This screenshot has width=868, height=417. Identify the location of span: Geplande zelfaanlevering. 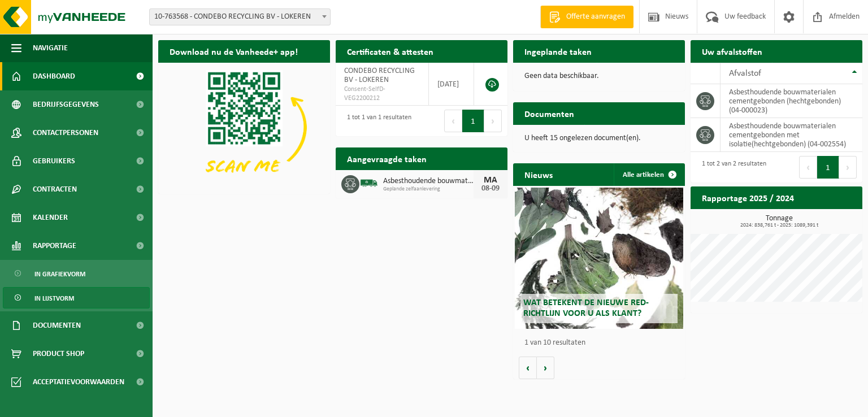
(428, 189).